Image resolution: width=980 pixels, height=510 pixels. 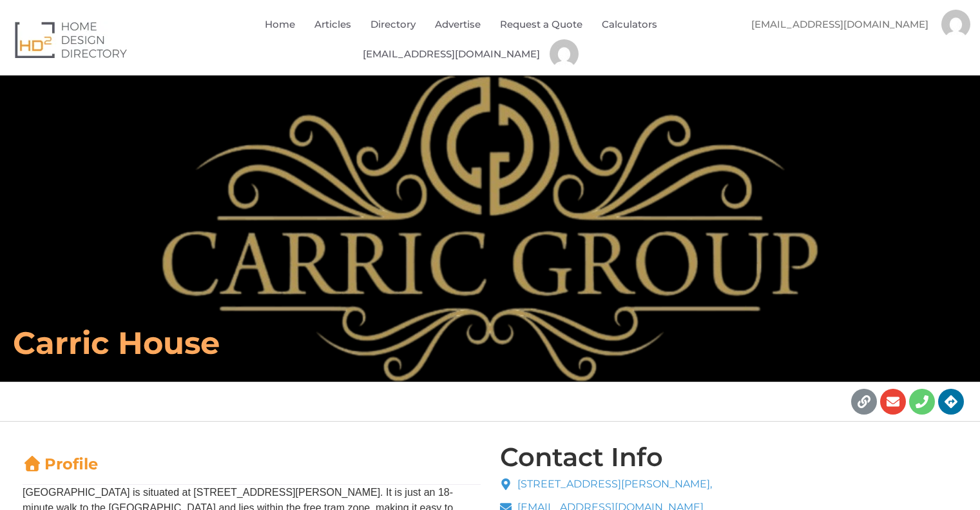 What do you see at coordinates (333, 25) in the screenshot?
I see `a: Articles` at bounding box center [333, 25].